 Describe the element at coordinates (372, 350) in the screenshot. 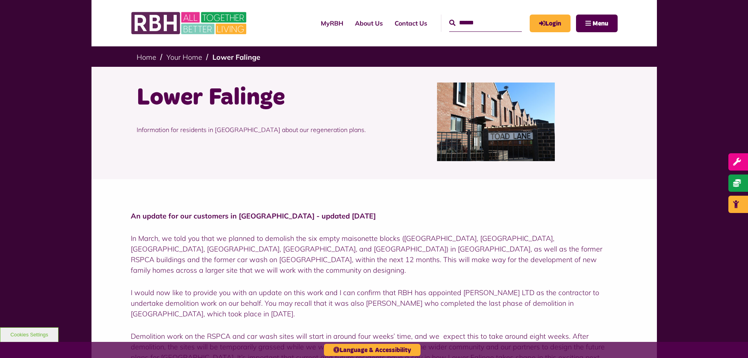

I see `button: Language & Accessibility` at that location.